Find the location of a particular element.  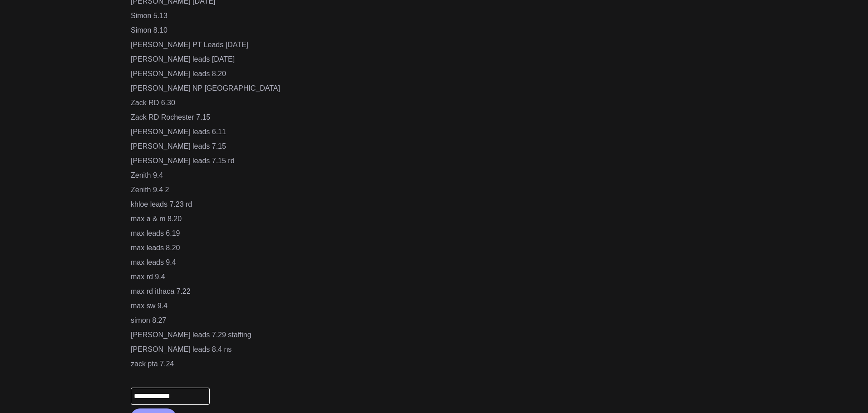

div: max leads 8.20 is located at coordinates (206, 248).